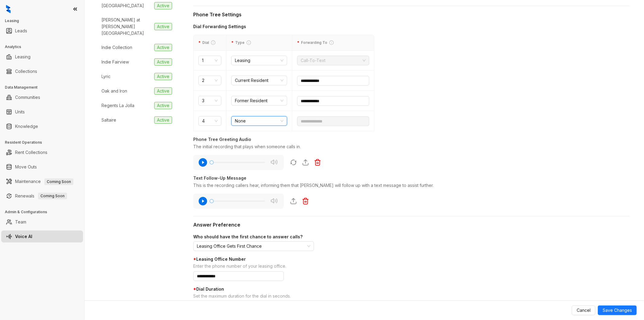  What do you see at coordinates (26, 167) in the screenshot?
I see `a: Move Outs` at bounding box center [26, 167].